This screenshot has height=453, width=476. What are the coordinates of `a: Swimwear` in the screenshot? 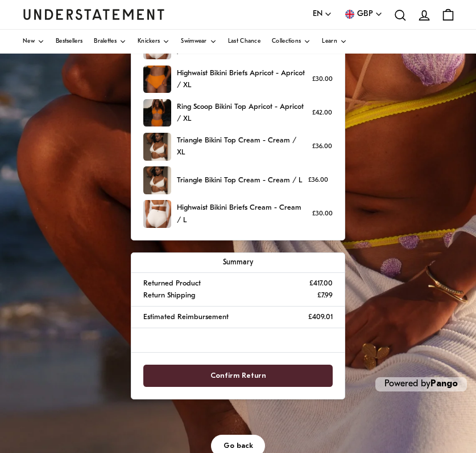 It's located at (199, 42).